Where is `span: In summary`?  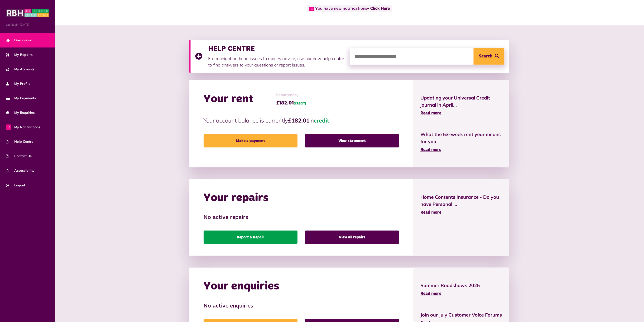 span: In summary is located at coordinates (291, 95).